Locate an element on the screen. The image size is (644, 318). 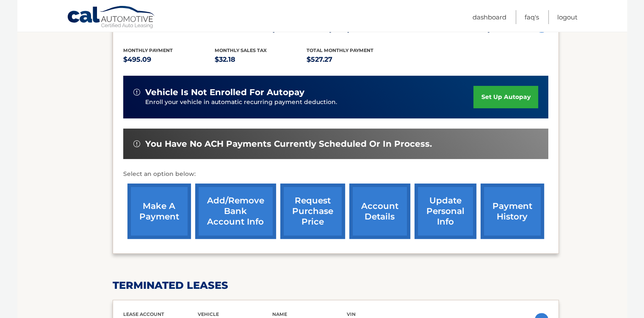
h2: terminated leases is located at coordinates (336, 285).